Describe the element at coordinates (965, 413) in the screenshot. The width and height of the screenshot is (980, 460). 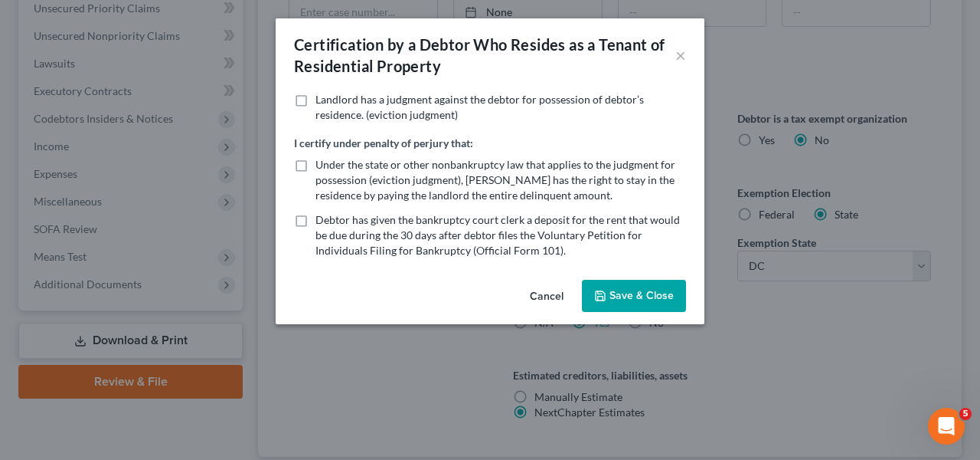
I see `span: 5` at that location.